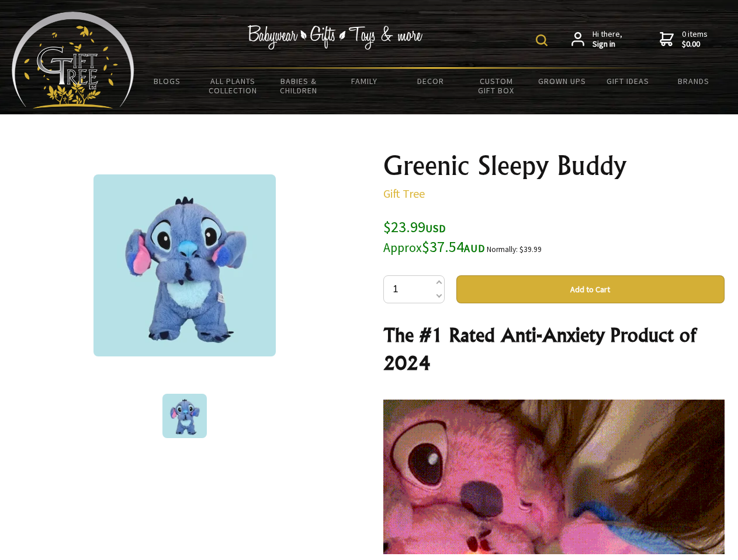 The image size is (738, 560). Describe the element at coordinates (561, 81) in the screenshot. I see `a: Grown Ups` at that location.